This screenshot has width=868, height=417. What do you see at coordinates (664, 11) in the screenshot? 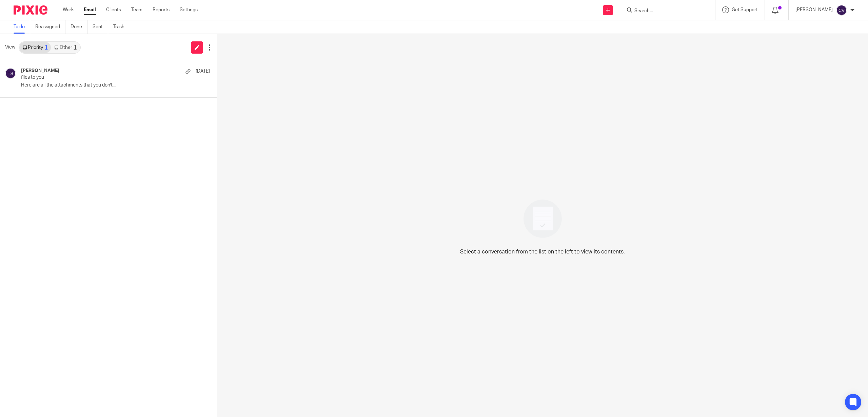
I see `input: Search` at bounding box center [664, 11].